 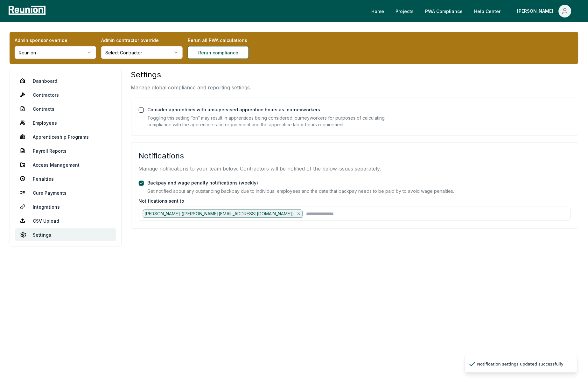 What do you see at coordinates (66, 137) in the screenshot?
I see `a: Apprenticeship Programs` at bounding box center [66, 137].